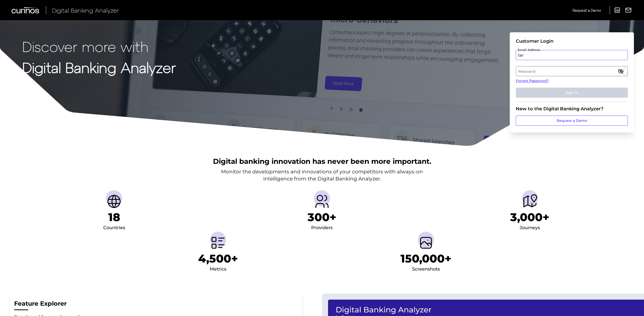  Describe the element at coordinates (426, 243) in the screenshot. I see `img: Screenshots` at that location.